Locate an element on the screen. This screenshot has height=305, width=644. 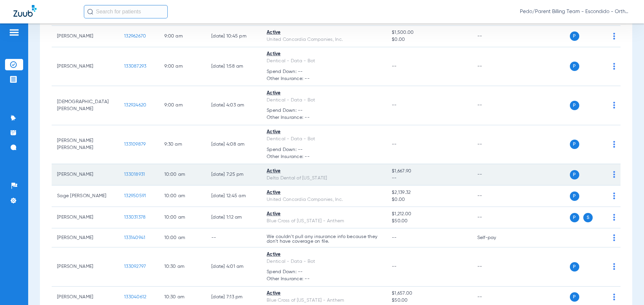
td: 9:30 AM is located at coordinates (183, 145).